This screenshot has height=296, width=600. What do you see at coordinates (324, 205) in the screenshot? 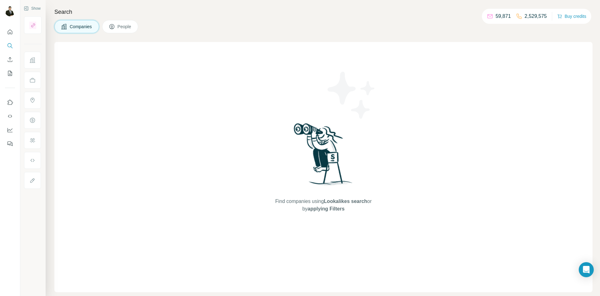
I see `span: Find companies using or by` at bounding box center [324, 205].